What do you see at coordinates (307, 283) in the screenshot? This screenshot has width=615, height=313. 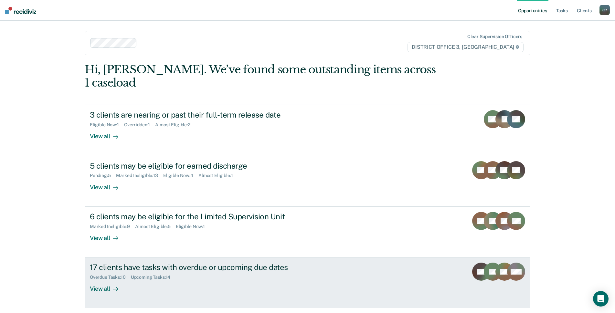 I see `a: 17 clients have tasks with overdue or upcoming due datesOverdue Tasks:10Upcoming Tasks:14View all` at bounding box center [307, 283].